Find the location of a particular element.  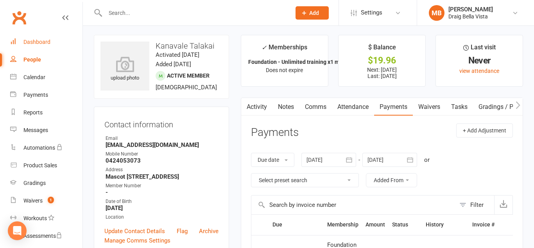

a: Assessments is located at coordinates (46, 235).